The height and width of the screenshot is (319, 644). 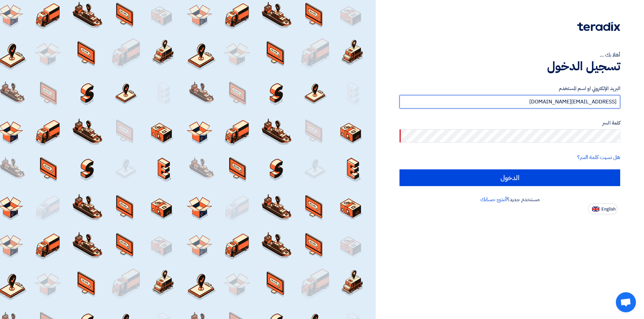 What do you see at coordinates (493, 200) in the screenshot?
I see `a: أنشئ حسابك` at bounding box center [493, 200].